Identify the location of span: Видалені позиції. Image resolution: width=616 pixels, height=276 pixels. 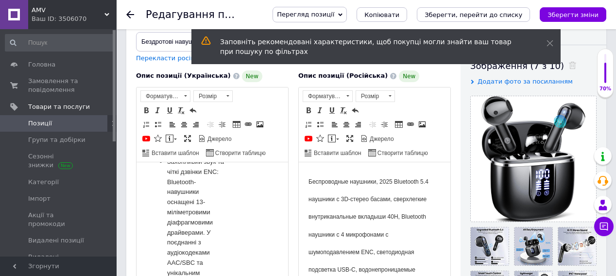
(56, 240).